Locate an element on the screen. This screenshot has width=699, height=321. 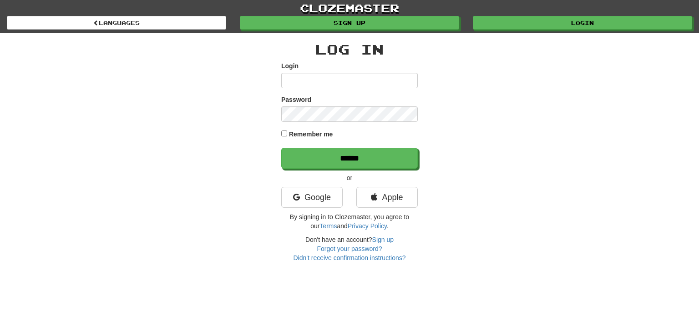
label: Login is located at coordinates (290, 66).